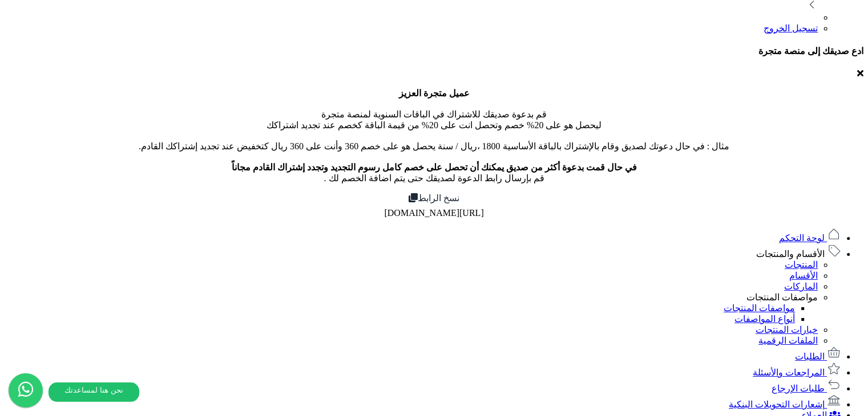 The image size is (868, 416). I want to click on span: لوحة التحكم, so click(802, 238).